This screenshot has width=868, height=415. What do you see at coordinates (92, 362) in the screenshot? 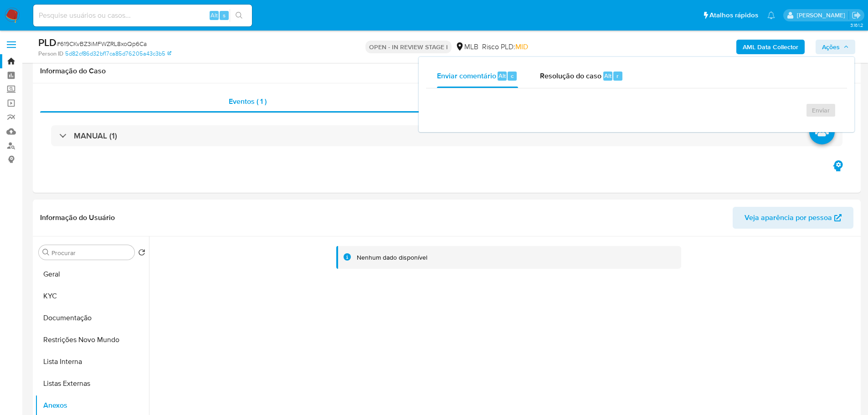
I see `button: Lista Interna` at bounding box center [92, 362].